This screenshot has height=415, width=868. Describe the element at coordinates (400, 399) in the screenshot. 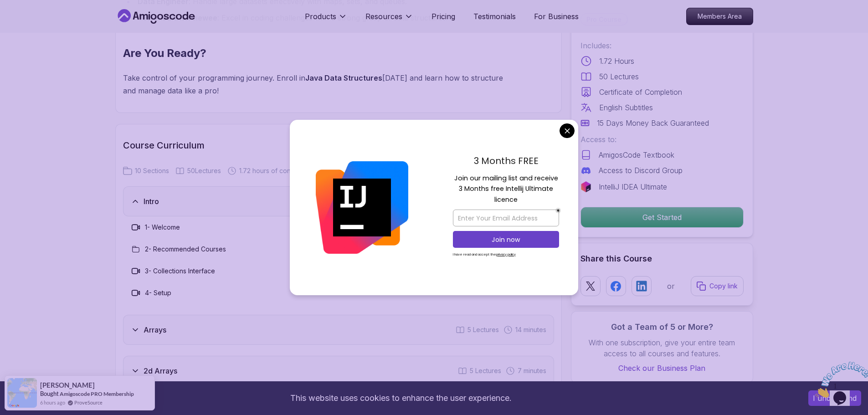

I see `div: This website uses cookies to enhance the user experience.` at that location.